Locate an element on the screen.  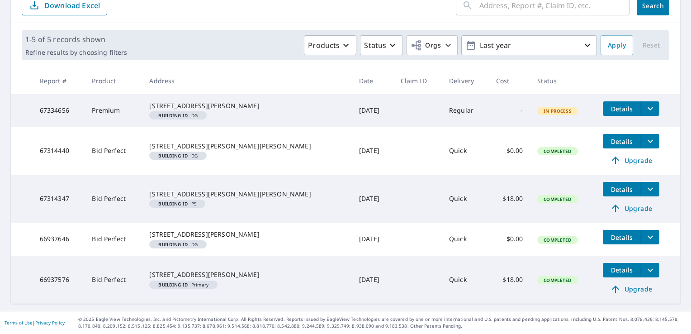
button: filesDropdownBtn-67334656 is located at coordinates (649, 108).